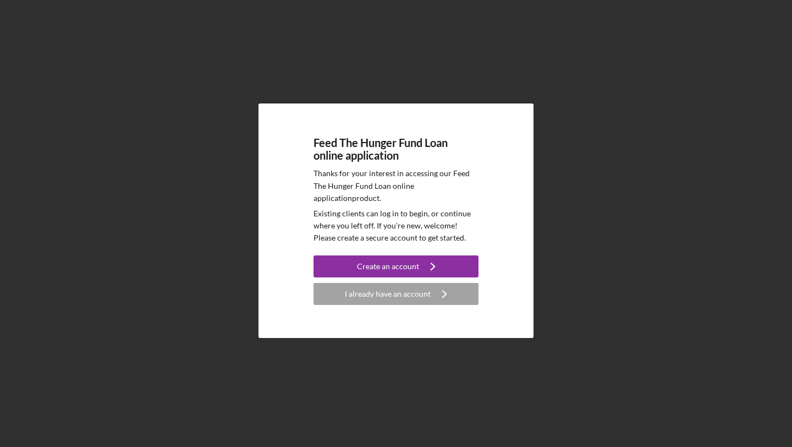 The image size is (792, 447). What do you see at coordinates (396, 267) in the screenshot?
I see `a: Create an account` at bounding box center [396, 267].